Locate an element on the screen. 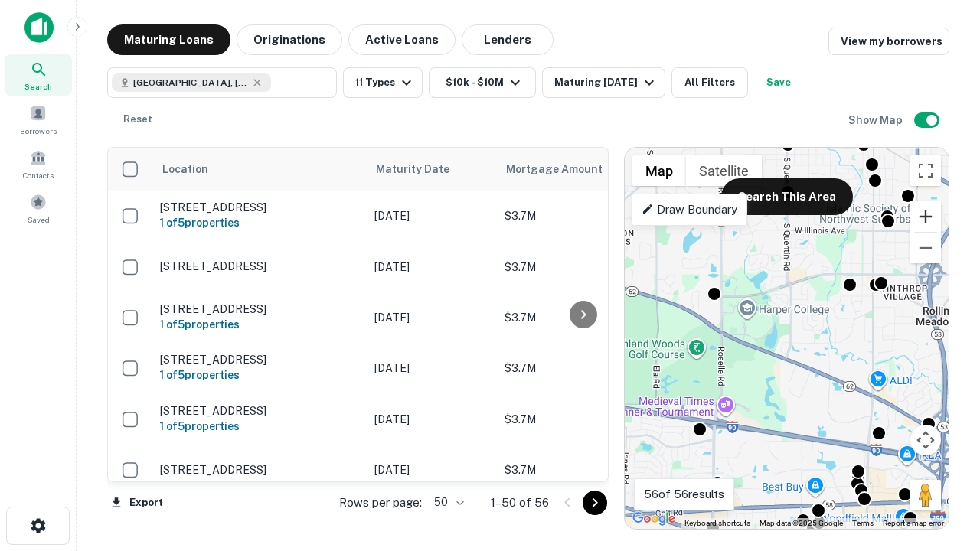 Image resolution: width=980 pixels, height=551 pixels. th: Location is located at coordinates (259, 169).